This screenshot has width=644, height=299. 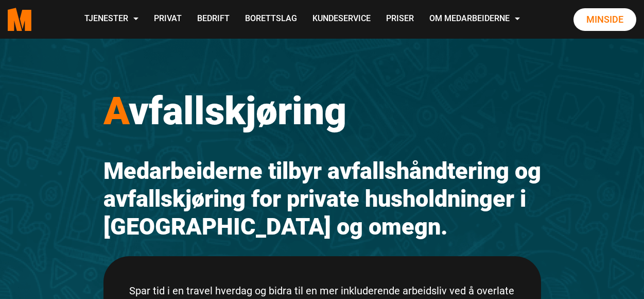 I want to click on a: Priser, so click(x=400, y=19).